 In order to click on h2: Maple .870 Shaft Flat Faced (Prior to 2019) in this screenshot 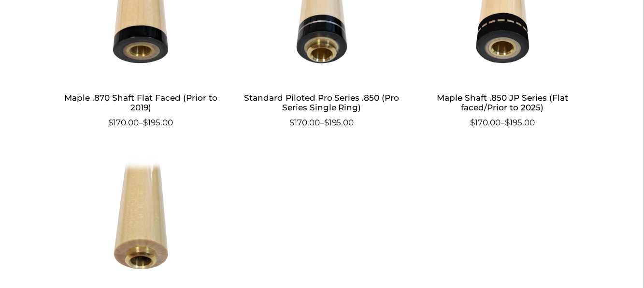, I will do `click(141, 103)`.